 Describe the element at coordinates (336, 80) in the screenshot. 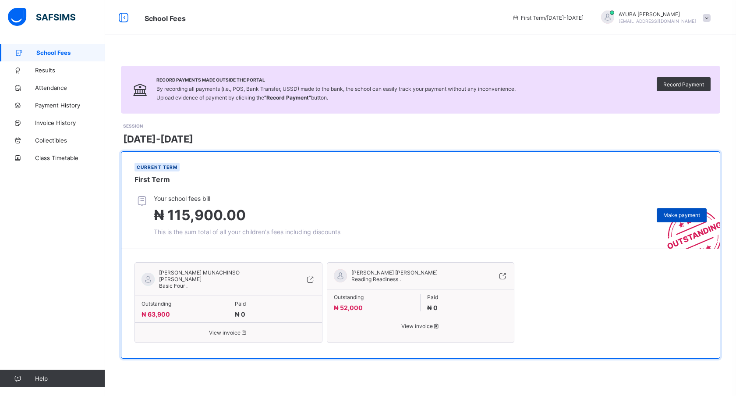

I see `span: Record Payments Made Outside the Portal` at that location.